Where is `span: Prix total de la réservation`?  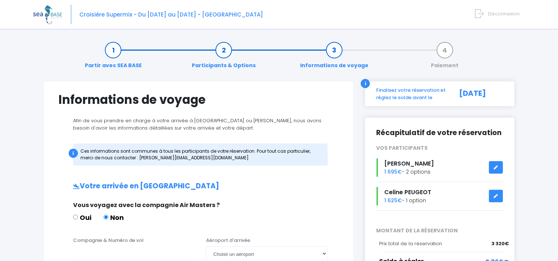 span: Prix total de la réservation is located at coordinates (410, 243).